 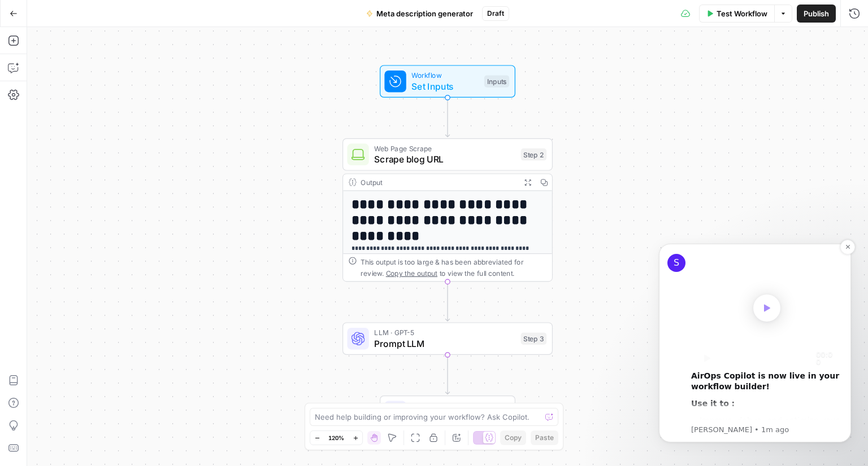 I want to click on span: Scrape blog URL, so click(x=445, y=159).